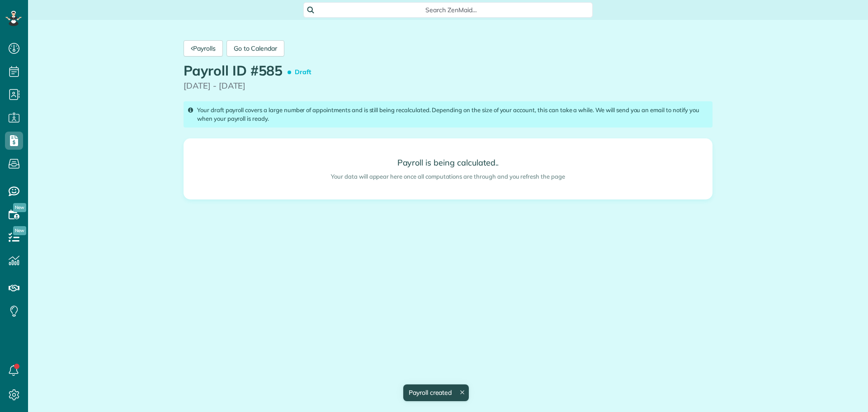 The image size is (868, 412). What do you see at coordinates (448, 114) in the screenshot?
I see `span: Your draft payroll covers a large number of appointments and is still being recalculated. Dependi...` at bounding box center [448, 114].